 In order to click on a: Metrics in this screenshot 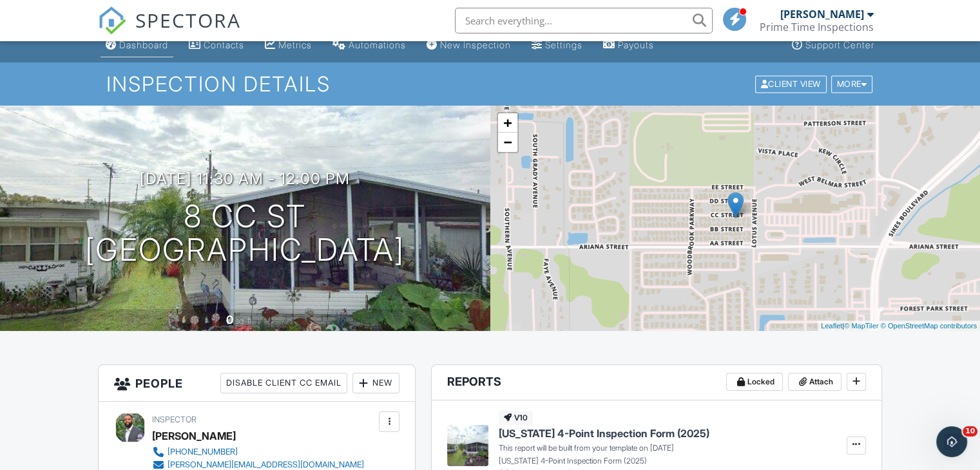, I will do `click(288, 45)`.